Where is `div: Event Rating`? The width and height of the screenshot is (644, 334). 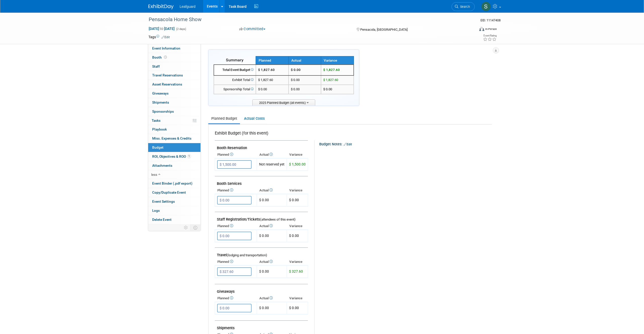 div: Event Rating is located at coordinates (489, 36).